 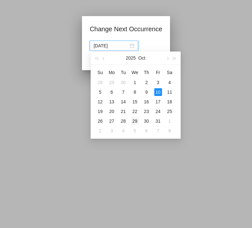 I want to click on div: 25, so click(x=170, y=111).